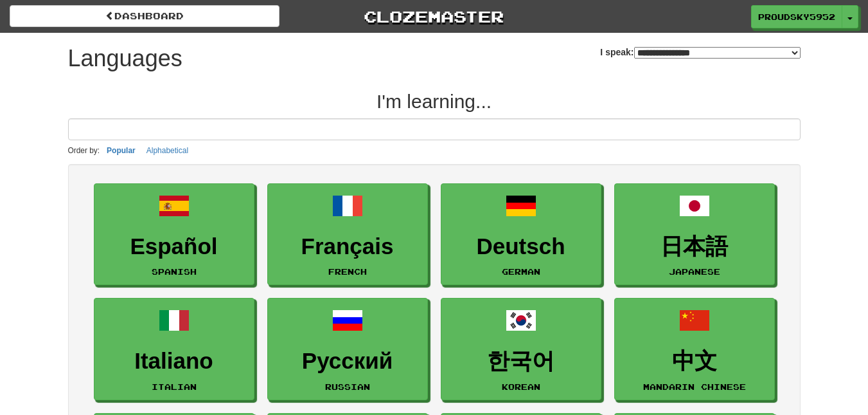 Image resolution: width=868 pixels, height=415 pixels. Describe the element at coordinates (695, 360) in the screenshot. I see `h3: 中文` at that location.